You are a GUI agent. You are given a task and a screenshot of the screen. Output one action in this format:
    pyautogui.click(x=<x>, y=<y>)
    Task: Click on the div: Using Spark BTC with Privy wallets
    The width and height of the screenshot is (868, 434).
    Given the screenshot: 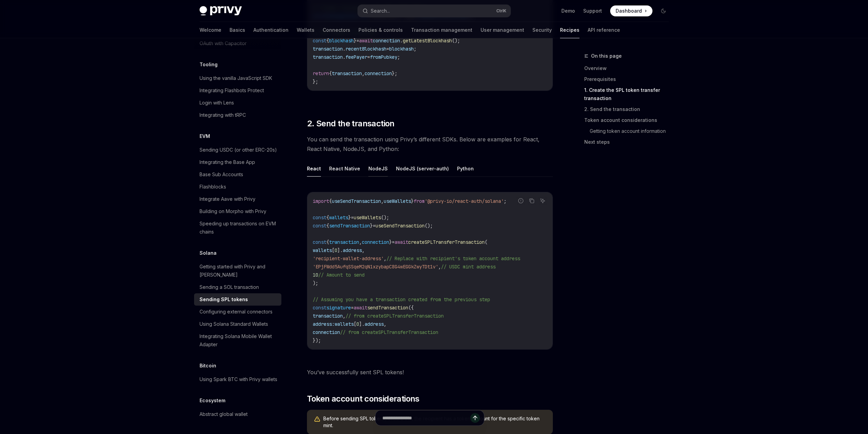 What is the action you would take?
    pyautogui.click(x=239, y=379)
    